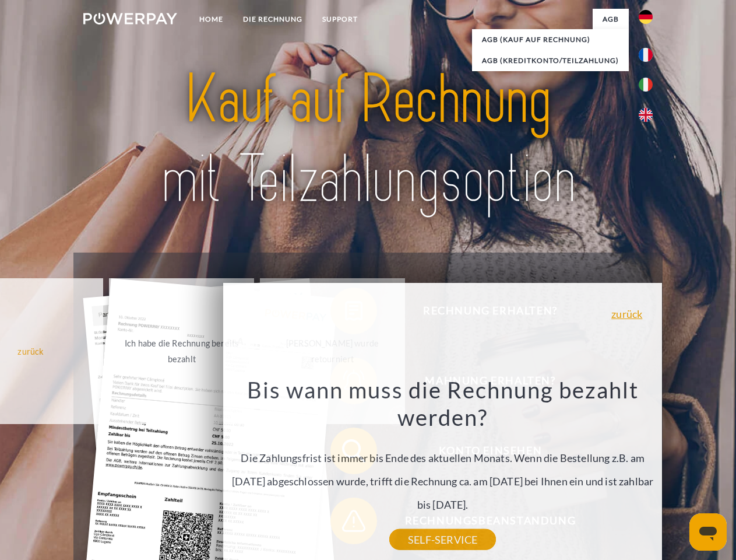  Describe the element at coordinates (646, 55) in the screenshot. I see `img: fr` at that location.